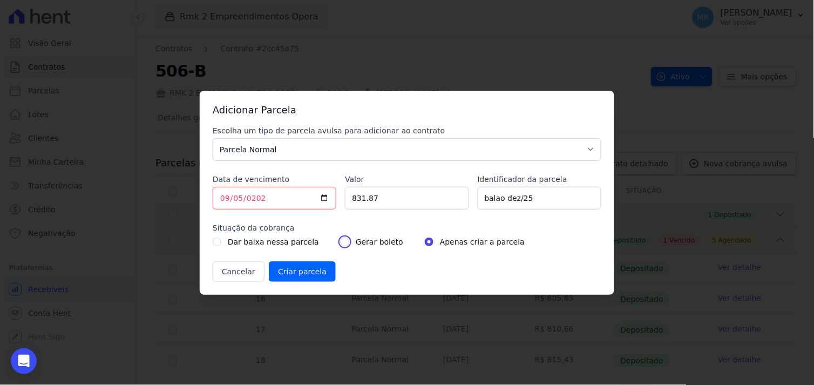 The width and height of the screenshot is (814, 385). What do you see at coordinates (407, 179) in the screenshot?
I see `label: Valor` at bounding box center [407, 179].